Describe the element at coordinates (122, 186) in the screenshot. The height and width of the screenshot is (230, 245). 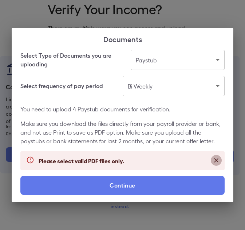
I see `label: Continue` at that location.